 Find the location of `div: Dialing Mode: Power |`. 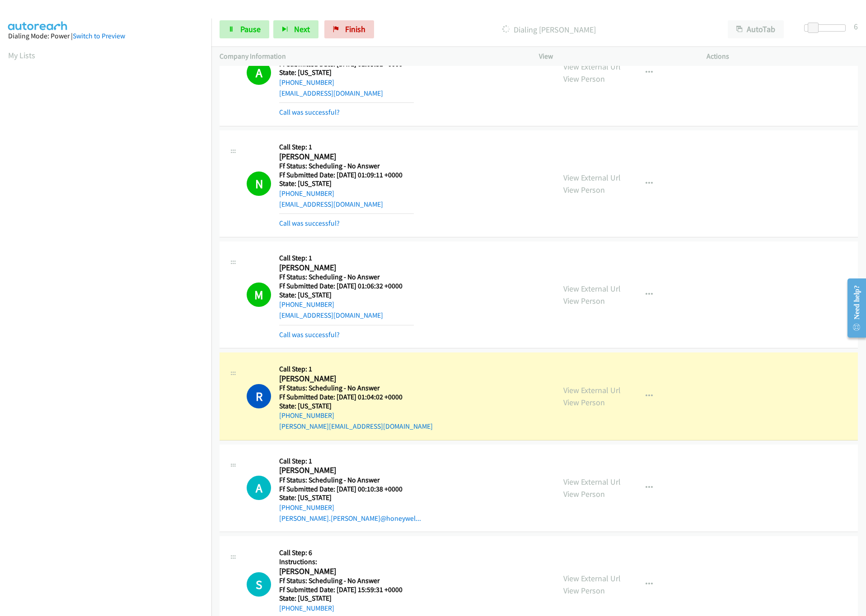

div: Dialing Mode: Power | is located at coordinates (106, 36).